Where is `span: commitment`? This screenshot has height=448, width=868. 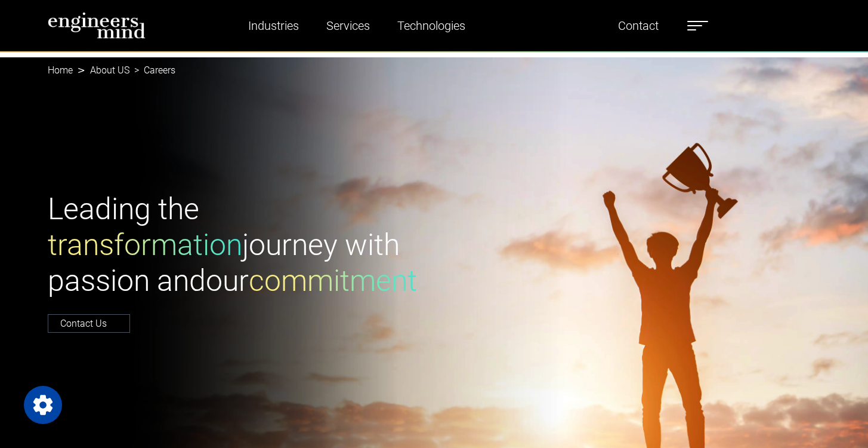
span: commitment is located at coordinates (333, 280).